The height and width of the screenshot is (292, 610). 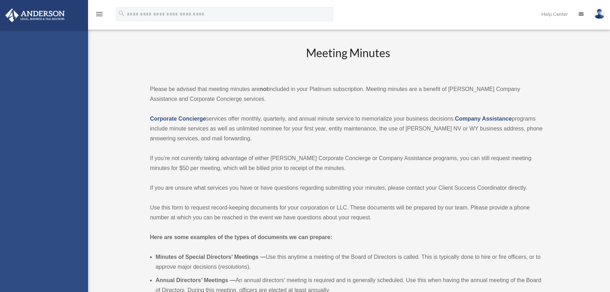 I want to click on b: Annual Directors’ Meetings —, so click(x=196, y=280).